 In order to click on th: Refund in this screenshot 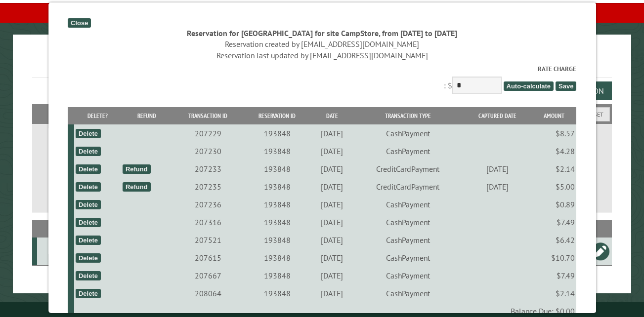, I will do `click(146, 115)`.